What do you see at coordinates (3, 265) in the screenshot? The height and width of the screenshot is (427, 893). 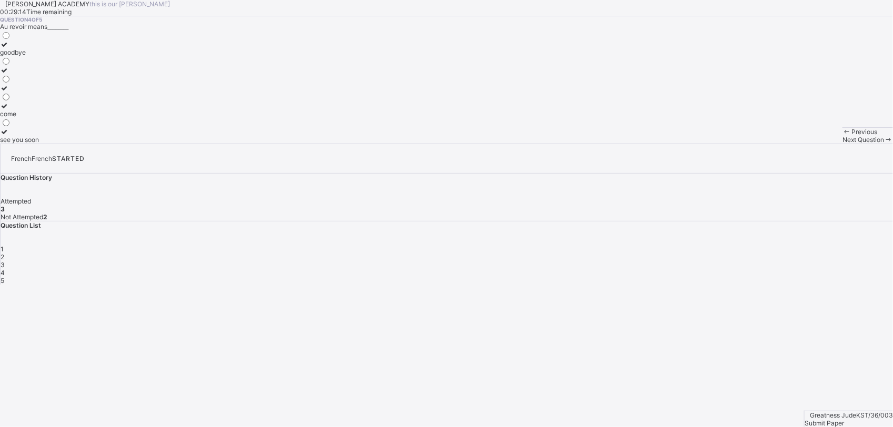 I see `span: 3` at bounding box center [3, 265].